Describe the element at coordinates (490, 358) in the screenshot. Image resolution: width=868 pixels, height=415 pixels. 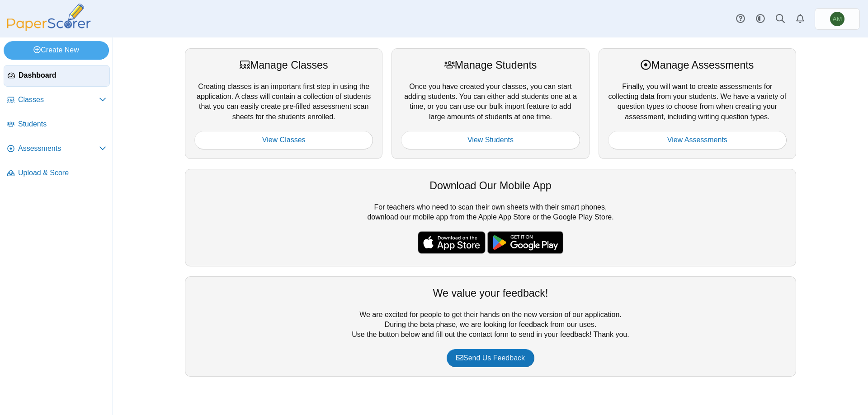
I see `a: Send Us Feedback` at that location.